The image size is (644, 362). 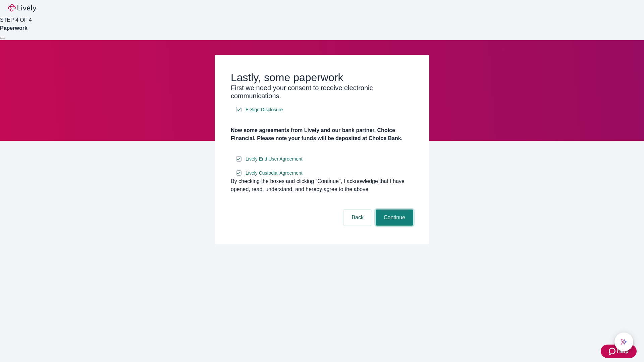 I want to click on span: E-Sign Disclosure, so click(x=264, y=110).